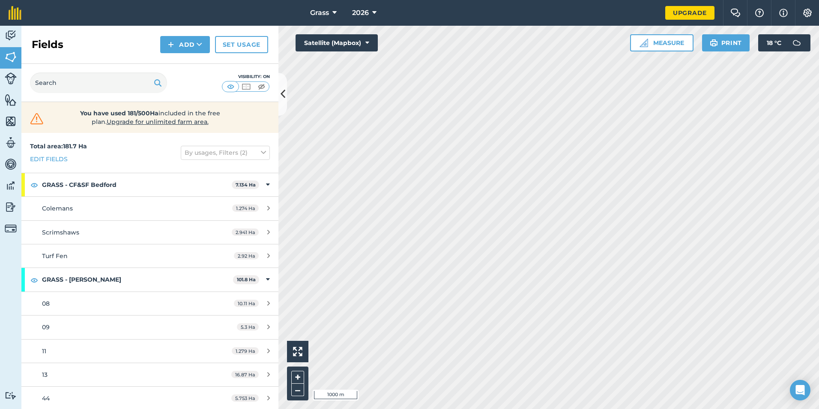 This screenshot has height=409, width=819. I want to click on a: 0810.11 Ha, so click(150, 303).